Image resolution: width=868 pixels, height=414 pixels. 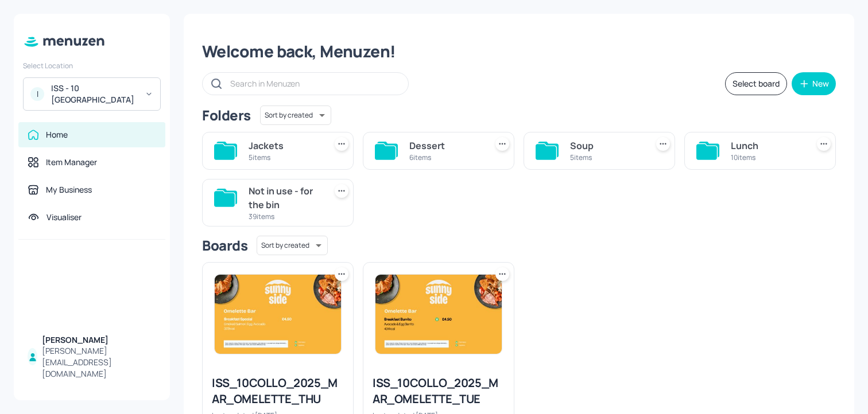 What do you see at coordinates (767, 158) in the screenshot?
I see `div: 10 items` at bounding box center [767, 158].